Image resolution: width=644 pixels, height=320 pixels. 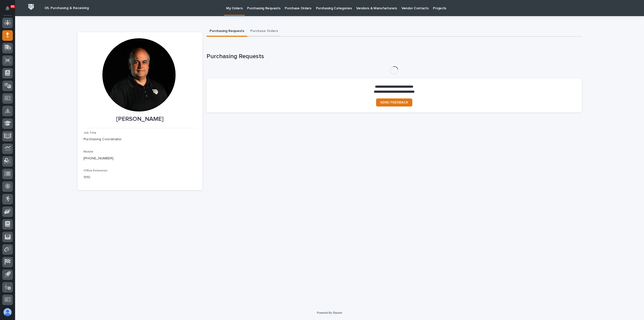 I want to click on div: Notifications90, so click(x=9, y=10).